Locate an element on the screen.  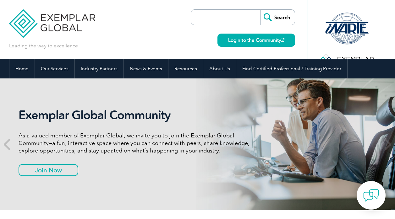
h2: Exemplar Global Community is located at coordinates (136, 115).